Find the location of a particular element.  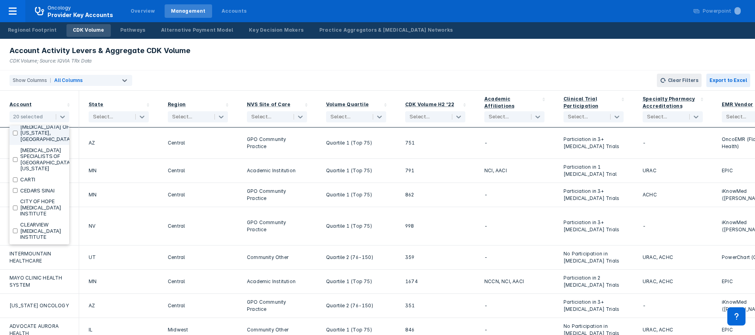

div: Alternative Payment Model is located at coordinates (197, 30).